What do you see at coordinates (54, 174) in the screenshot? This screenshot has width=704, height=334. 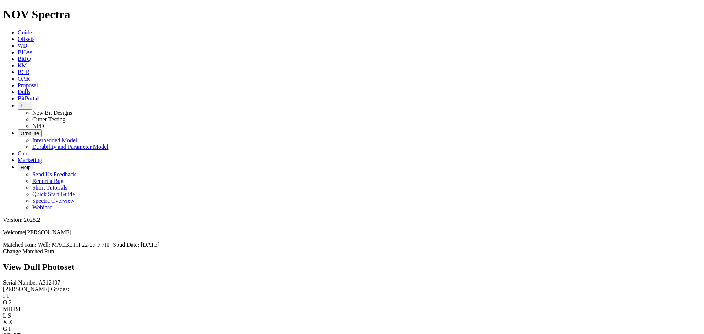 I see `a: Send Us Feedback` at bounding box center [54, 174].